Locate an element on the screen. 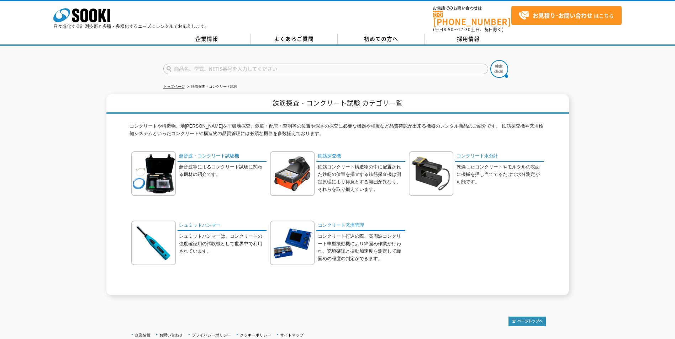 This screenshot has height=339, width=675. span: お電話でのお問い合わせは is located at coordinates (472, 8).